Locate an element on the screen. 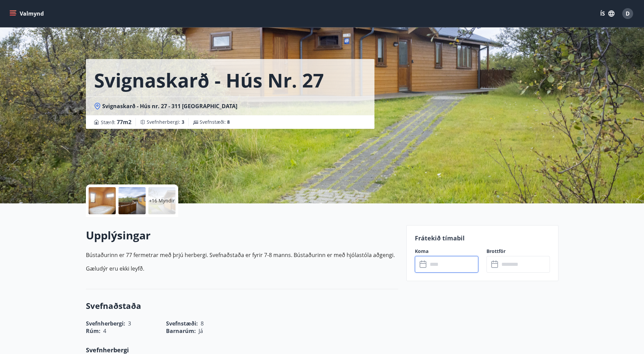  span: Svefnstæði : is located at coordinates (215, 122).